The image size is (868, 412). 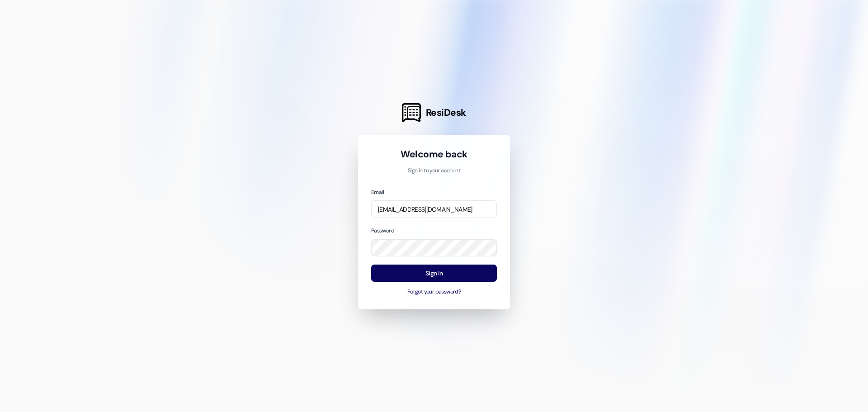 What do you see at coordinates (411, 112) in the screenshot?
I see `img: ResiDesk Logo` at bounding box center [411, 112].